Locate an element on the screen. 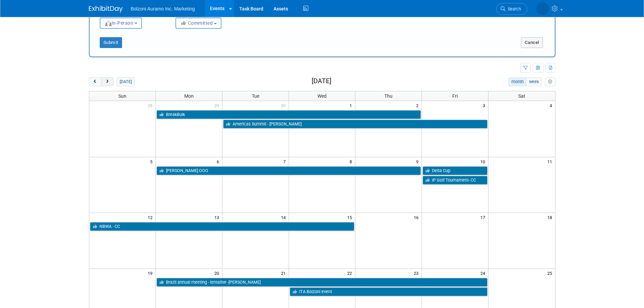 This screenshot has width=644, height=308. span: 12 is located at coordinates (151, 217).